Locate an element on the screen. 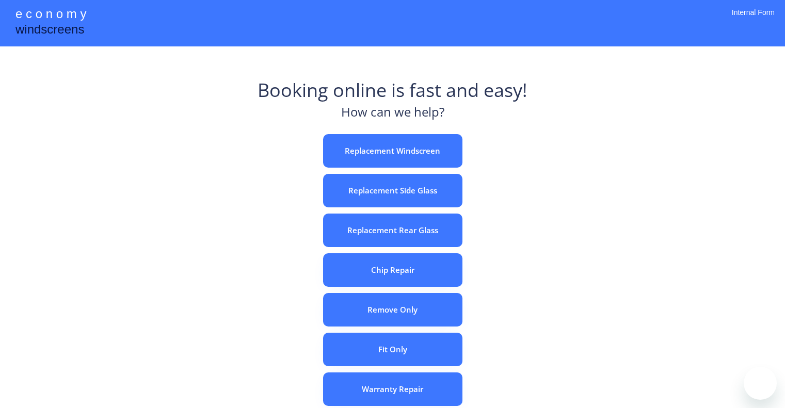  div: windscreens is located at coordinates (50, 30).